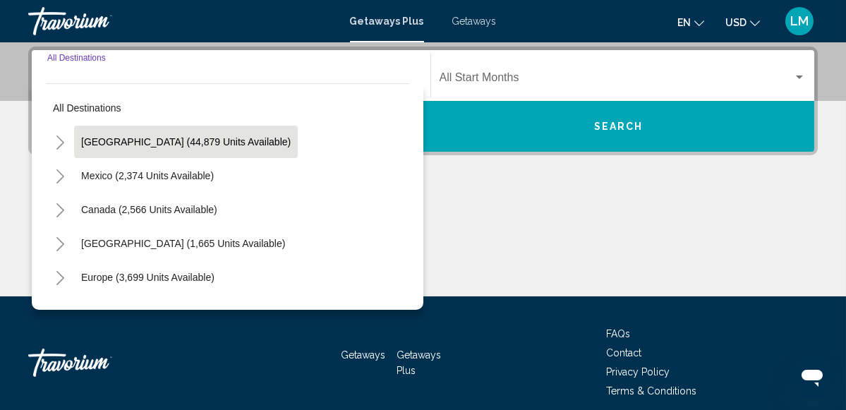  What do you see at coordinates (618, 334) in the screenshot?
I see `a: FAQs` at bounding box center [618, 334].